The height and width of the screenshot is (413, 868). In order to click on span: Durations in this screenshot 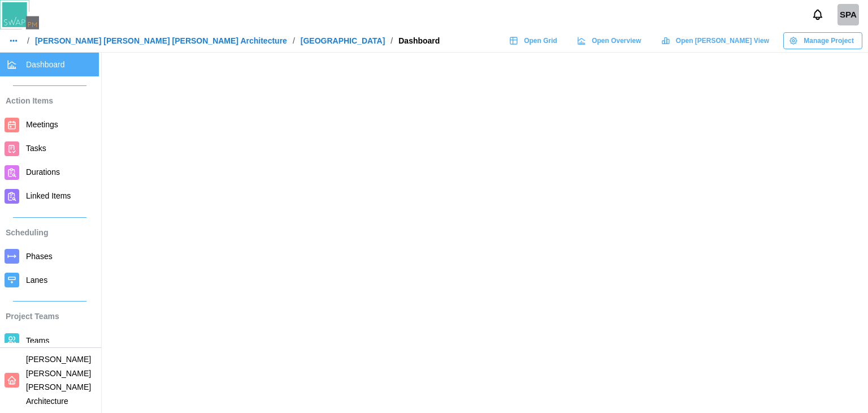, I will do `click(43, 172)`.